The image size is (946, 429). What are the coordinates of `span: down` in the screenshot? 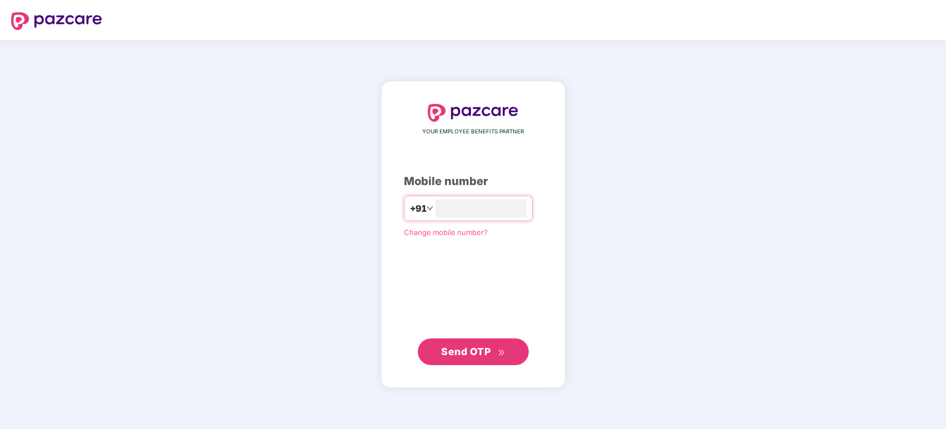 It's located at (430, 208).